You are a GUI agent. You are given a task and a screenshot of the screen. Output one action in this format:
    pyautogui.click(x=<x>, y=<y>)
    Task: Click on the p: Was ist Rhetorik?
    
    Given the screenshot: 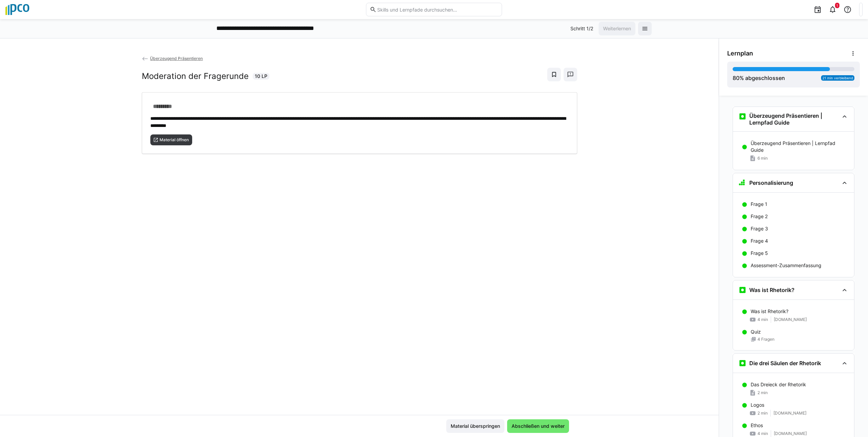 What is the action you would take?
    pyautogui.click(x=769, y=311)
    